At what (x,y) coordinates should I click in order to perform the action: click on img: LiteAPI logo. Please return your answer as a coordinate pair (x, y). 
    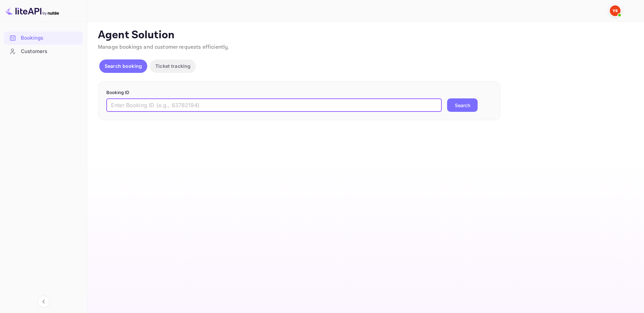
    Looking at the image, I should click on (32, 11).